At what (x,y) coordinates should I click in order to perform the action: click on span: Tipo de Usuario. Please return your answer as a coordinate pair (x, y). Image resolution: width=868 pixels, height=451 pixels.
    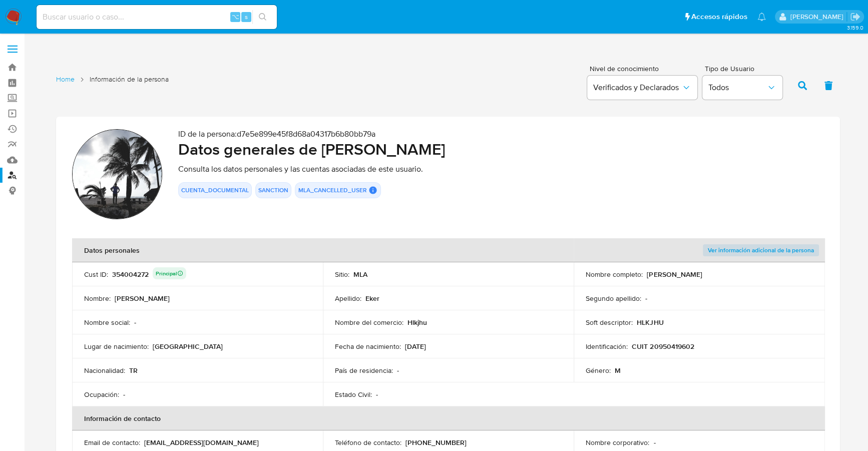
    Looking at the image, I should click on (745, 68).